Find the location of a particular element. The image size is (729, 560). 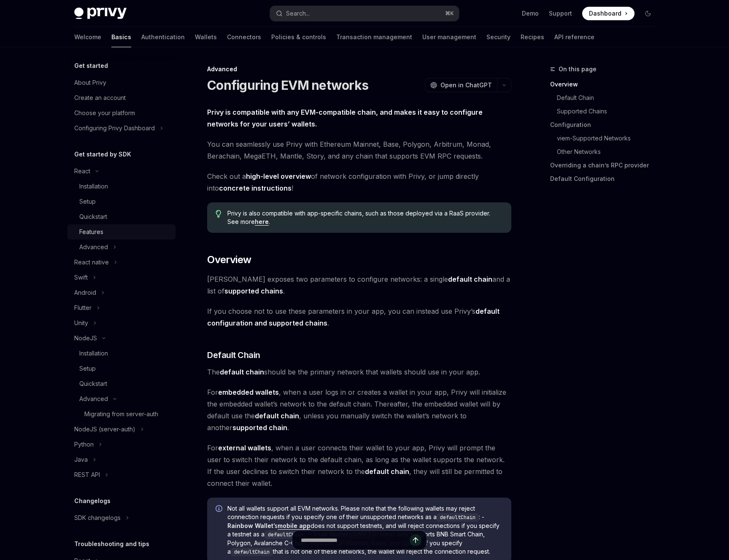

a: Default Configuration is located at coordinates (606, 179).